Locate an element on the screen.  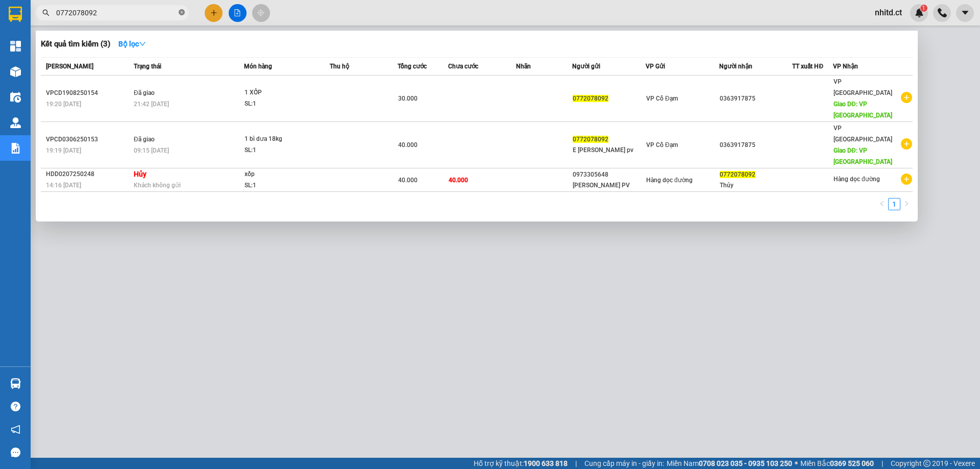
li: 1 is located at coordinates (894, 204).